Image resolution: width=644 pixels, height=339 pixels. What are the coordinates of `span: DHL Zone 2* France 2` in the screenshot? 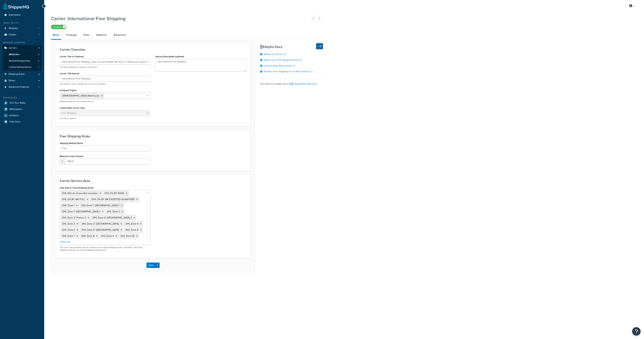 It's located at (74, 218).